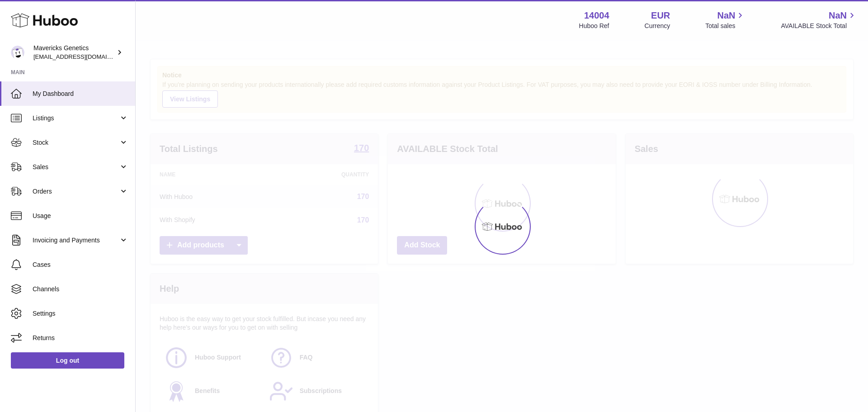 Image resolution: width=868 pixels, height=412 pixels. Describe the element at coordinates (725, 20) in the screenshot. I see `a: NaN Total sales` at that location.